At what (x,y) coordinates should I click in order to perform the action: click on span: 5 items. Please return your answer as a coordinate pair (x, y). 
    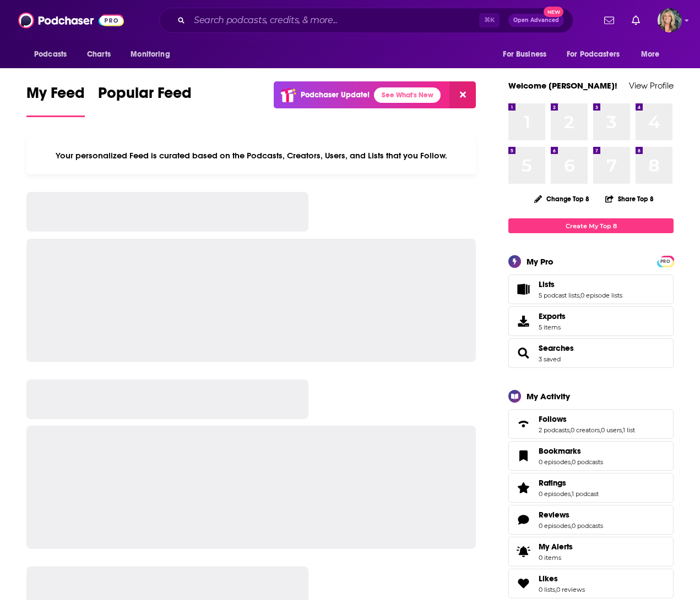
    Looking at the image, I should click on (552, 327).